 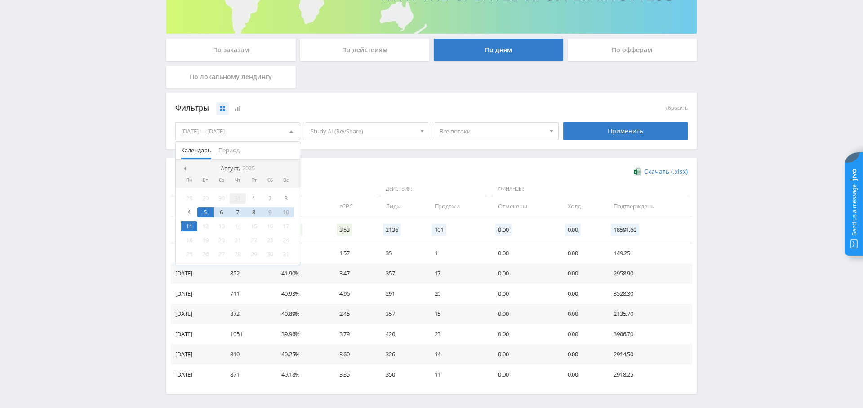 What do you see at coordinates (638, 171) in the screenshot?
I see `img: xlsx` at bounding box center [638, 171].